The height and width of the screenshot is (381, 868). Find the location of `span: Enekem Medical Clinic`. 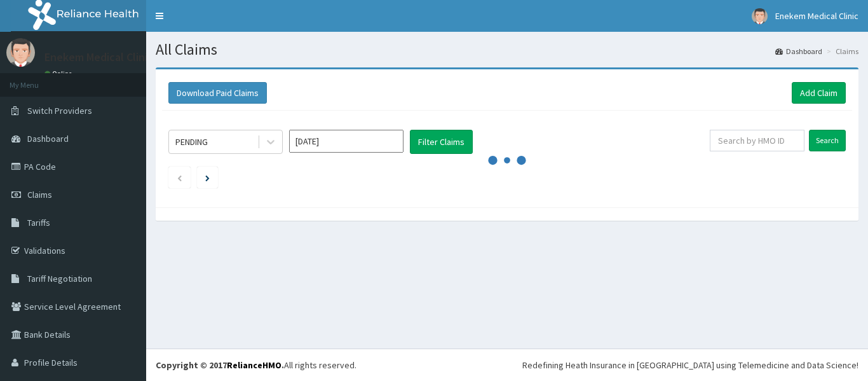

span: Enekem Medical Clinic is located at coordinates (817, 16).